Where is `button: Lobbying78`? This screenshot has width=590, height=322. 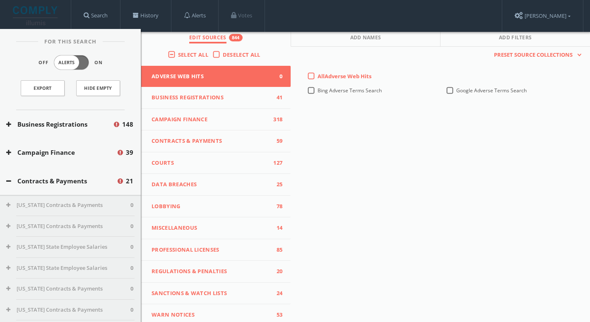
button: Lobbying78 is located at coordinates (216, 207).